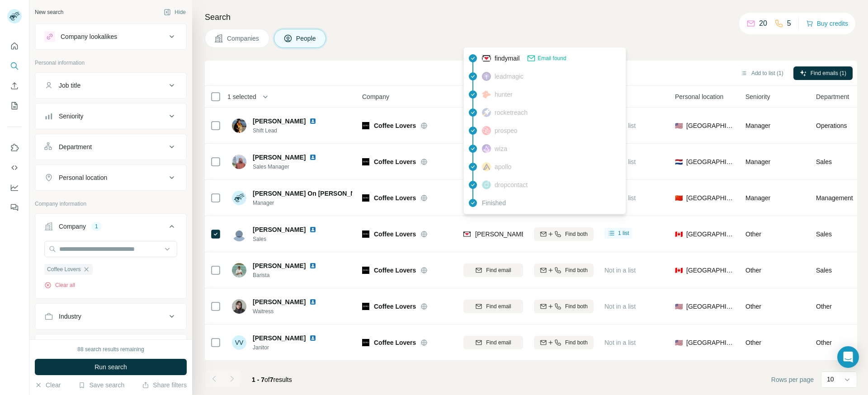  Describe the element at coordinates (290, 130) in the screenshot. I see `span: Shift Lead` at that location.